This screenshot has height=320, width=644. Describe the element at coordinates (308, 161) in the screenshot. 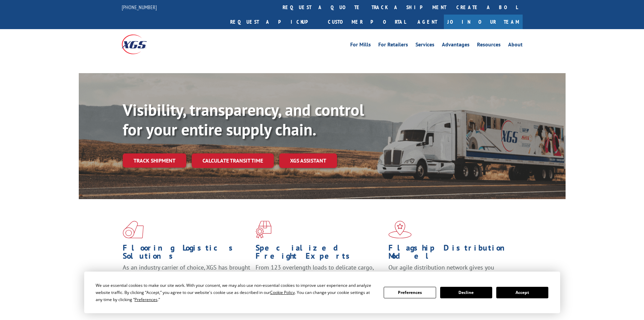

I see `a: XGS ASSISTANT` at that location.